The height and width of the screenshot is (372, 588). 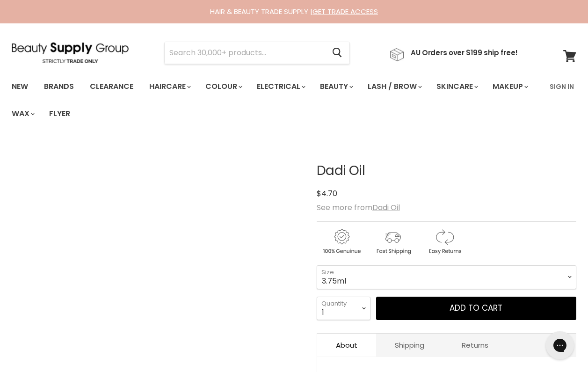 What do you see at coordinates (358, 207) in the screenshot?
I see `span: See more from` at bounding box center [358, 207].